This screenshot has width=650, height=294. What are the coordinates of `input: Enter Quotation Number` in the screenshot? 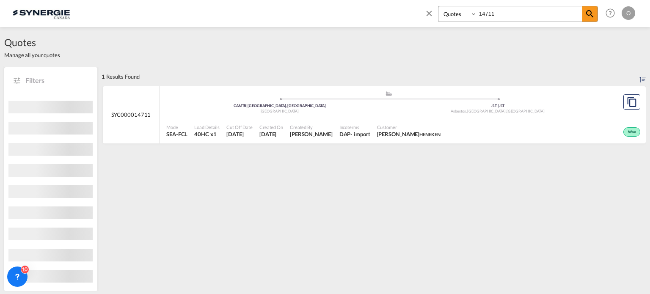 It's located at (529, 14).